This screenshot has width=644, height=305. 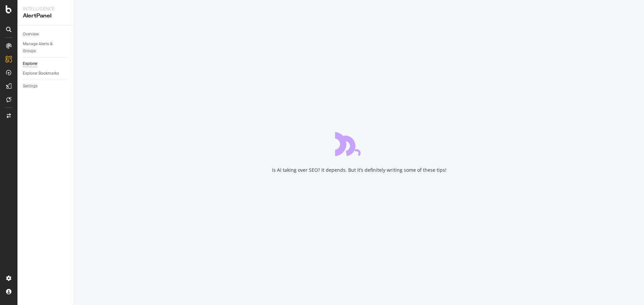 I want to click on div: Is AI taking over SEO? It depends. But it’s definitely writing some of these tips!, so click(x=359, y=170).